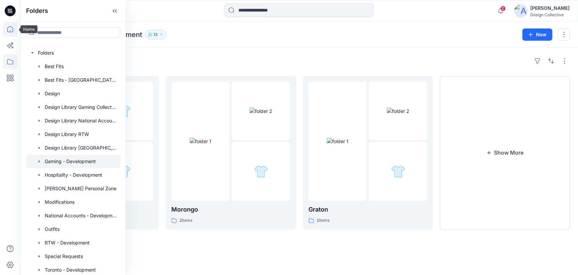 Image resolution: width=578 pixels, height=275 pixels. What do you see at coordinates (155, 35) in the screenshot?
I see `p: 13` at bounding box center [155, 35].